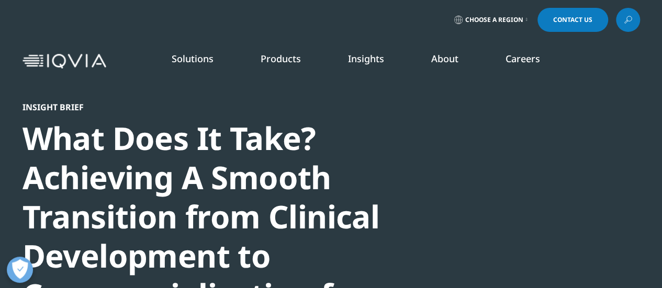 This screenshot has width=662, height=288. I want to click on a: Solutions, so click(193, 59).